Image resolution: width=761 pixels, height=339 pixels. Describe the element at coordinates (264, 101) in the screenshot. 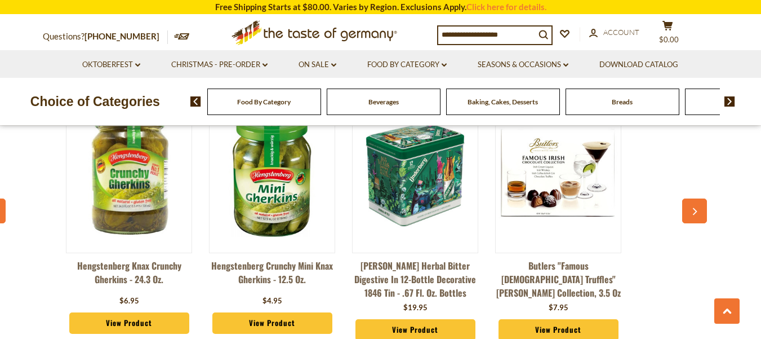

I see `span: Food By Category` at that location.